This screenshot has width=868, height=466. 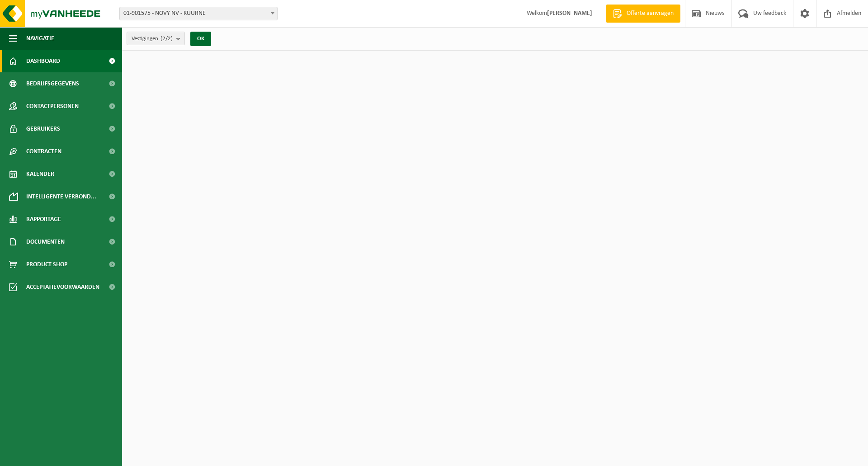 What do you see at coordinates (156, 39) in the screenshot?
I see `button: Vestigingen(2/2)` at bounding box center [156, 39].